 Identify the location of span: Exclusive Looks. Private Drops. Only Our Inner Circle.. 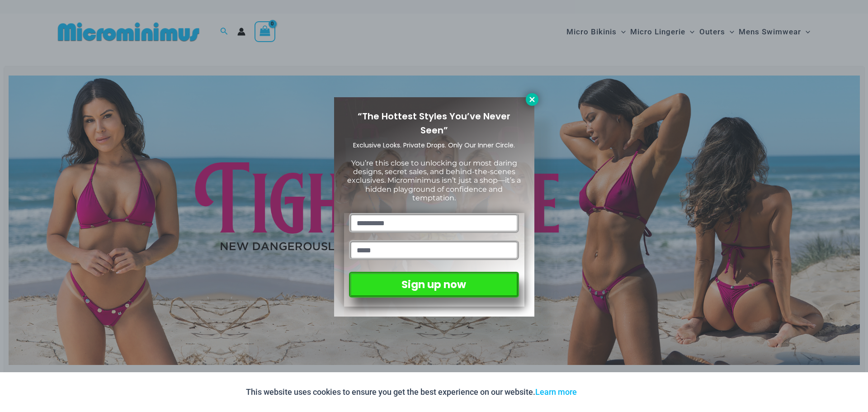
(434, 145).